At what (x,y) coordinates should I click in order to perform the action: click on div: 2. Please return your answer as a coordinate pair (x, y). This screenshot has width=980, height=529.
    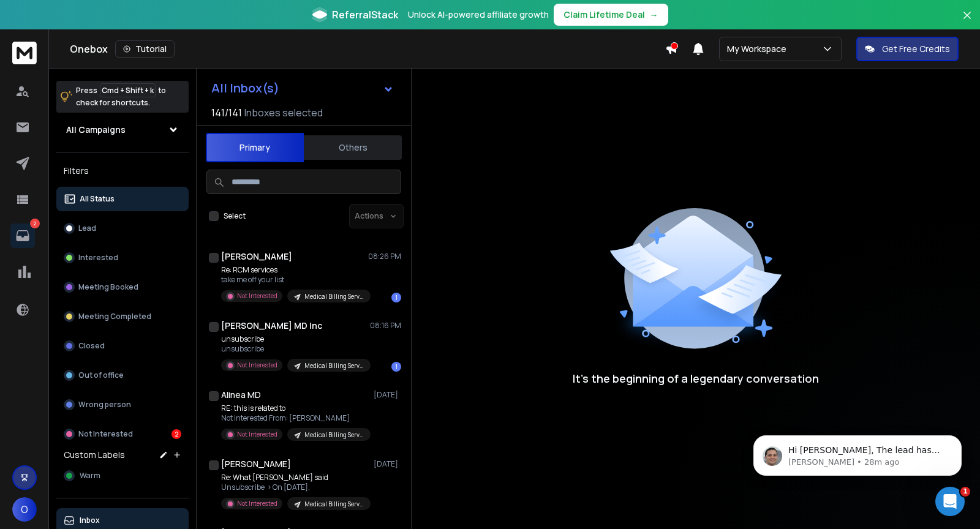
    Looking at the image, I should click on (176, 434).